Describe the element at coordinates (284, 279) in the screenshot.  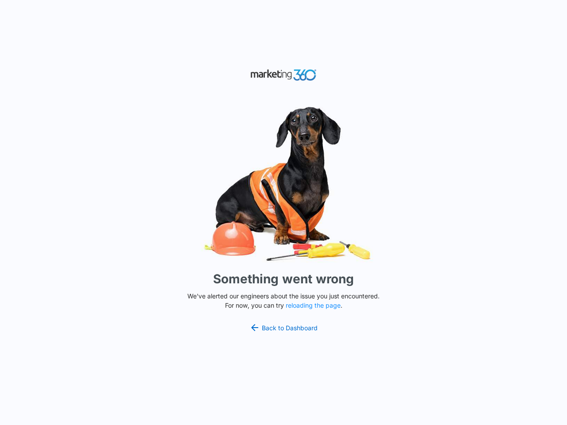
I see `h1: Something went wrong` at that location.